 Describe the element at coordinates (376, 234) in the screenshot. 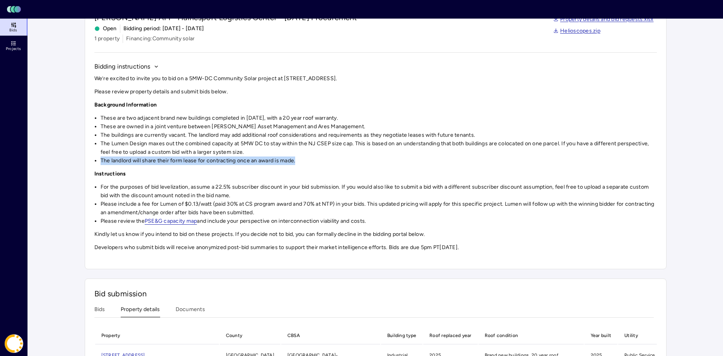

I see `p: Kindly let us know if you intend to bid on these projects. If you decide not to bid, you can form...` at that location.